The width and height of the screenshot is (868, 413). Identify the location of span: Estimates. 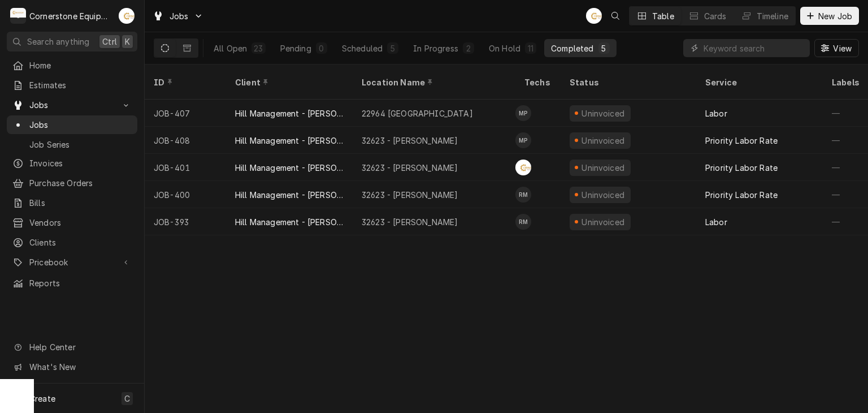
(80, 85).